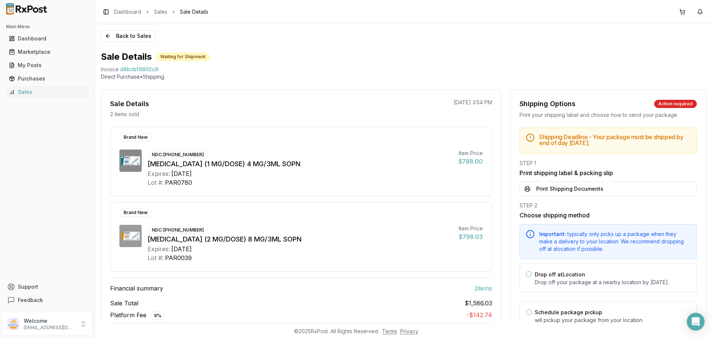  I want to click on div: typically only picks up a package when they make a delivery to your location. We recommend droppi..., so click(614, 241).